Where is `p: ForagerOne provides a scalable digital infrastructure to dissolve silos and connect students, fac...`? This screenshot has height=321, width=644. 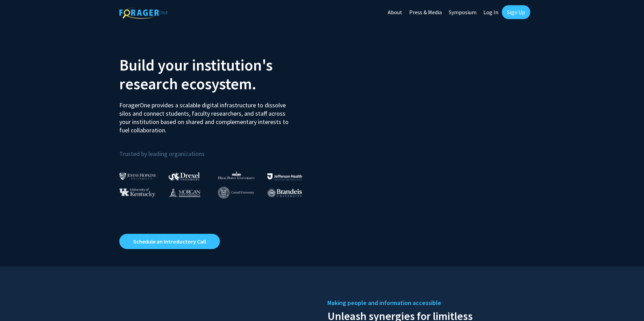
p: ForagerOne provides a scalable digital infrastructure to dissolve silos and connect students, fac... is located at coordinates (206, 115).